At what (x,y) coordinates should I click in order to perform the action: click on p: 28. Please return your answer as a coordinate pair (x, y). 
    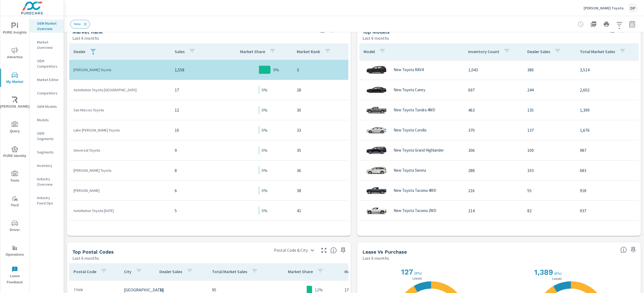
    Looking at the image, I should click on (320, 90).